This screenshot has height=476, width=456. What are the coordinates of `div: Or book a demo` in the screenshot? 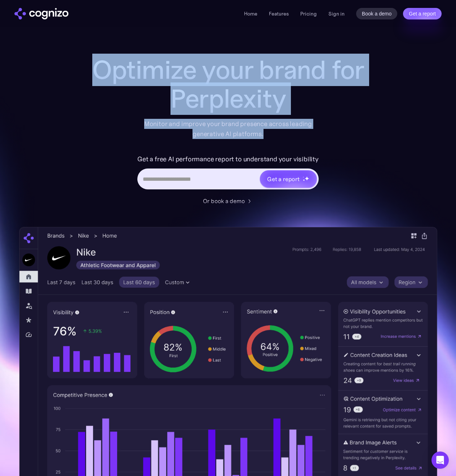 It's located at (224, 201).